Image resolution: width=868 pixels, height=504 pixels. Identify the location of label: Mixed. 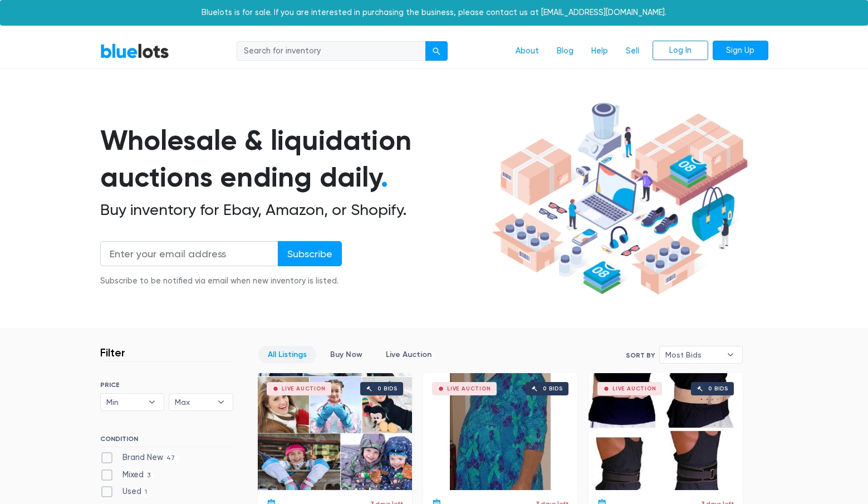
(127, 475).